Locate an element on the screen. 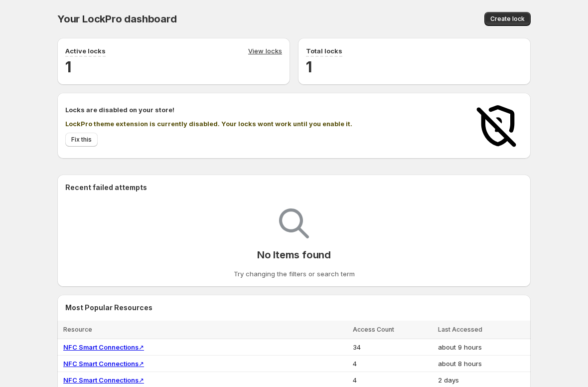 The width and height of the screenshot is (588, 387). td: about 9 hours is located at coordinates (483, 347).